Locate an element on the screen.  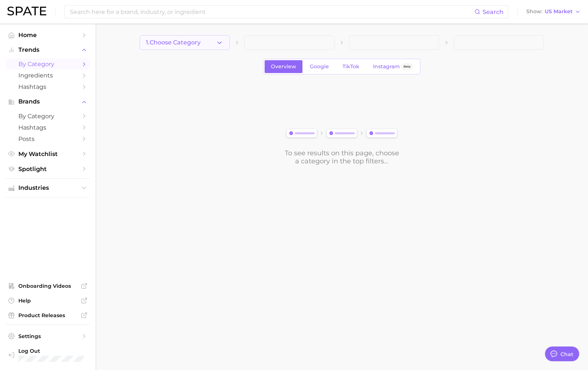
a: Google is located at coordinates (319, 67).